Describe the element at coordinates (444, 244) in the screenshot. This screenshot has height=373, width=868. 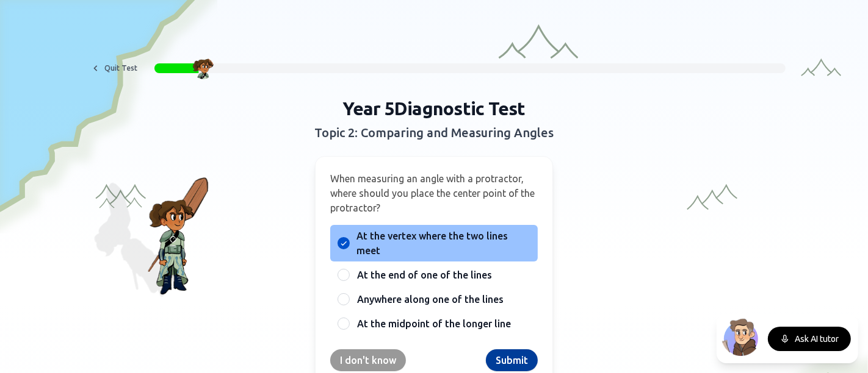
I see `span: At the vertex where the two lines meet` at that location.